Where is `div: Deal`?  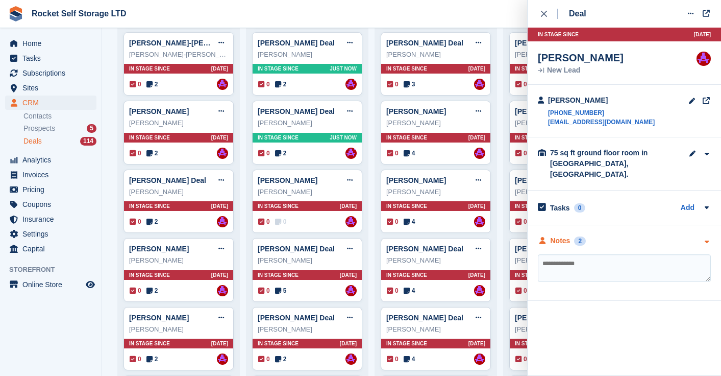
div: Deal is located at coordinates (578, 14).